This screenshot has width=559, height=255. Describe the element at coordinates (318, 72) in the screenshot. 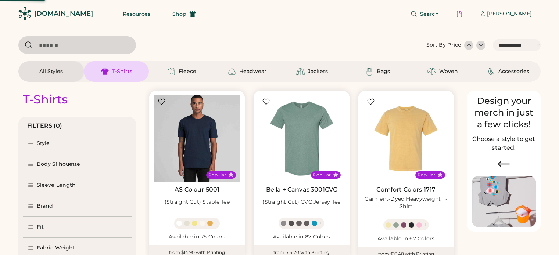

I see `div: Jackets` at that location.